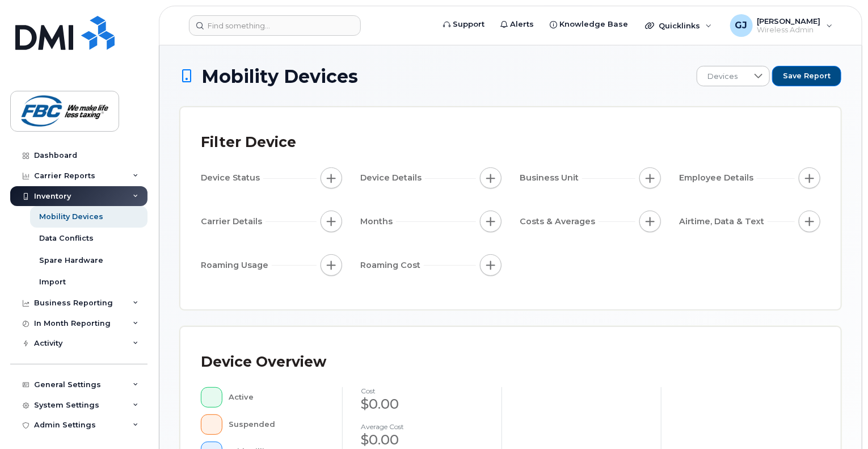  Describe the element at coordinates (559, 221) in the screenshot. I see `span: Costs & Averages` at that location.